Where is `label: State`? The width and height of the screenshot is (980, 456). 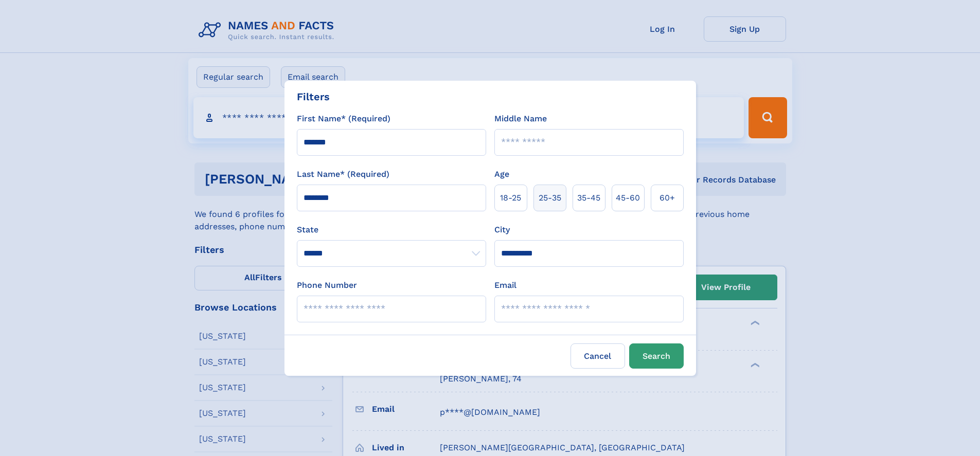 label: State is located at coordinates (392, 229).